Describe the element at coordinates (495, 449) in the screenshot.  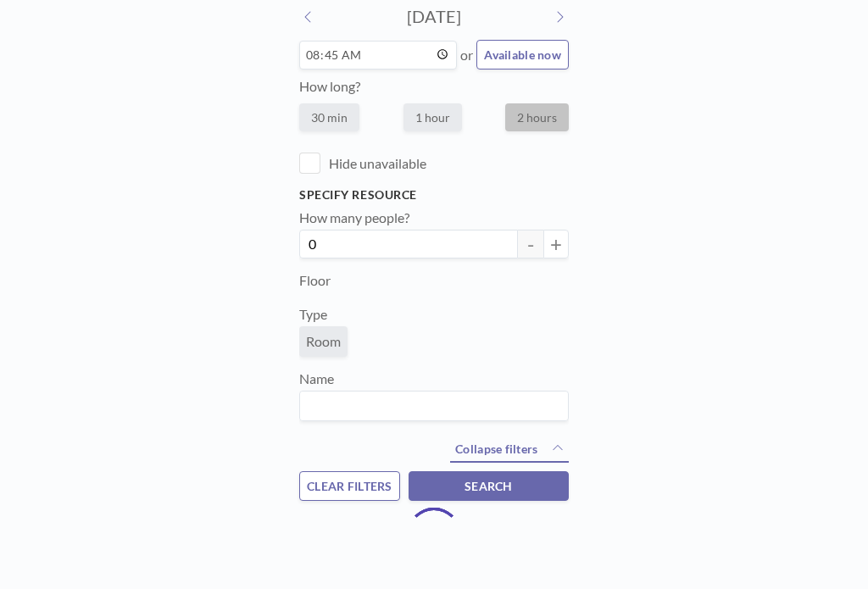
I see `span: Collapse filters` at that location.